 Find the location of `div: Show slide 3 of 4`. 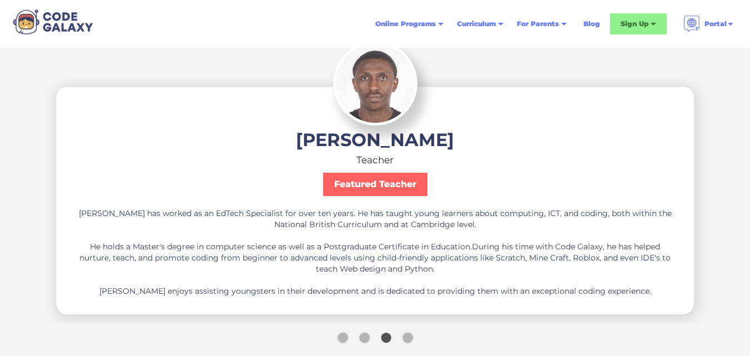

div: Show slide 3 of 4 is located at coordinates (386, 338).